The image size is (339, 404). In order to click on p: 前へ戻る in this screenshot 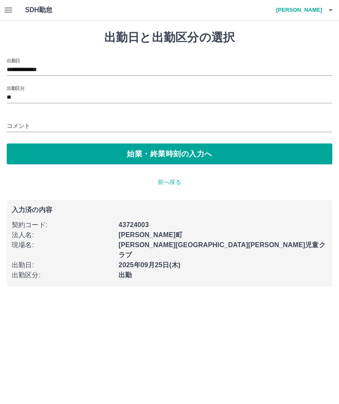, I will do `click(170, 182)`.